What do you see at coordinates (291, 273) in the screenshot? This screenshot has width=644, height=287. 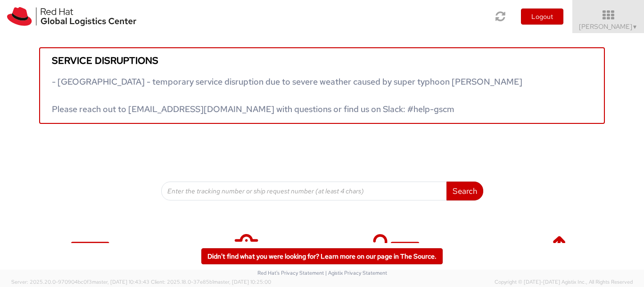 I see `a: Red Hat's Privacy Statement` at bounding box center [291, 273].